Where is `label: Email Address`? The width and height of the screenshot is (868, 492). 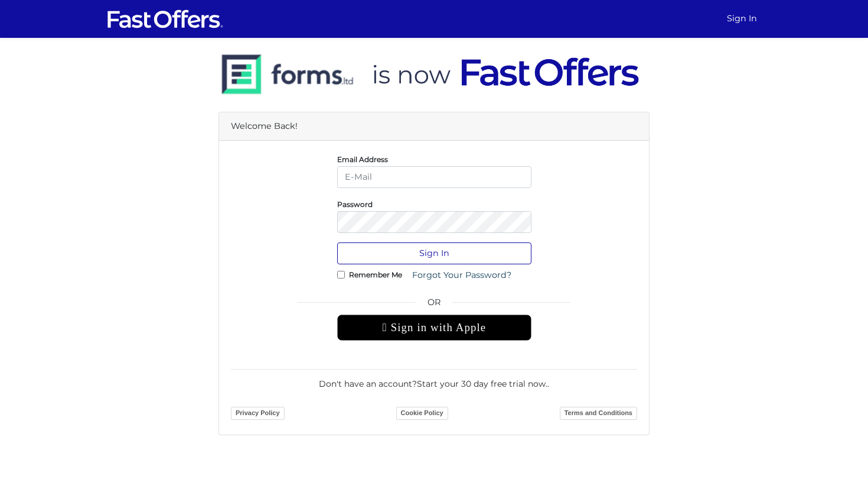 label: Email Address is located at coordinates (362, 159).